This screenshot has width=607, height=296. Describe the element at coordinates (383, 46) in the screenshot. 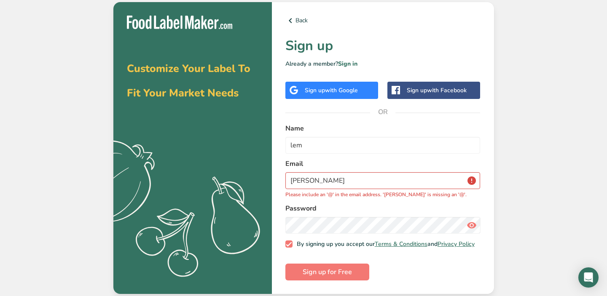

I see `h1: Sign up` at that location.